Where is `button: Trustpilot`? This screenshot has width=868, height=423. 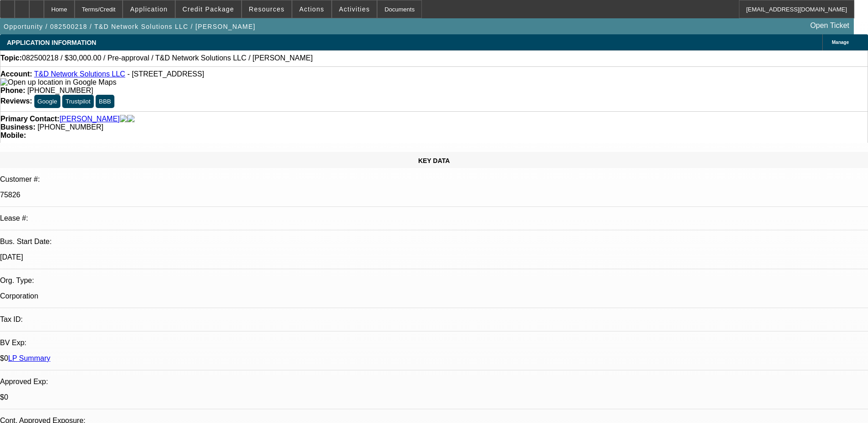 button: Trustpilot is located at coordinates (78, 101).